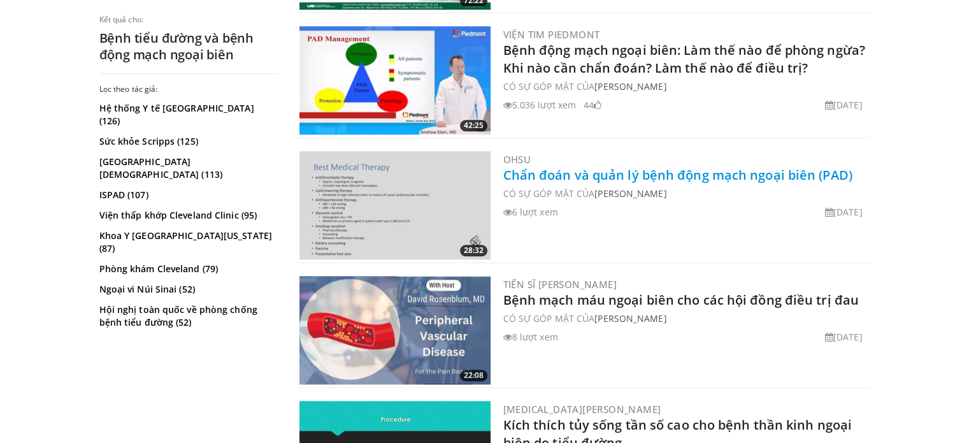 The image size is (969, 443). What do you see at coordinates (395, 330) in the screenshot?
I see `img: c84c478e-795e-4968-baf8-05222d4b73bc.300x170_q85_crop-smart_upscale.jpg` at bounding box center [395, 330].